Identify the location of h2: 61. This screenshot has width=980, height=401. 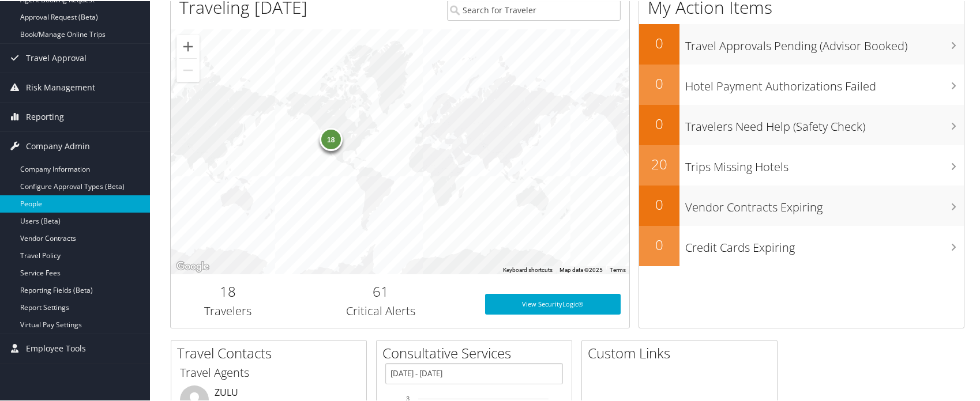
(381, 291).